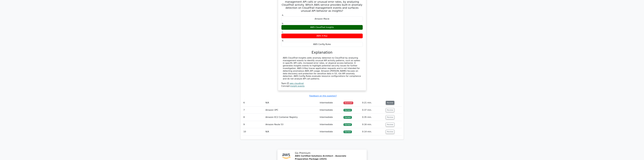 The image size is (644, 160). What do you see at coordinates (323, 96) in the screenshot?
I see `a: Feedback on this question?` at bounding box center [323, 96].